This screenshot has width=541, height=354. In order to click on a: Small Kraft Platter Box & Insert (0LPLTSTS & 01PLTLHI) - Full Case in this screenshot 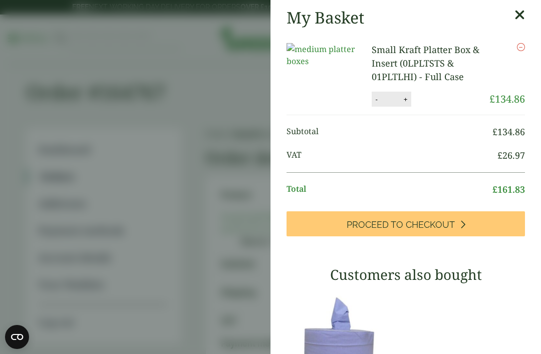, I will do `click(425, 63)`.